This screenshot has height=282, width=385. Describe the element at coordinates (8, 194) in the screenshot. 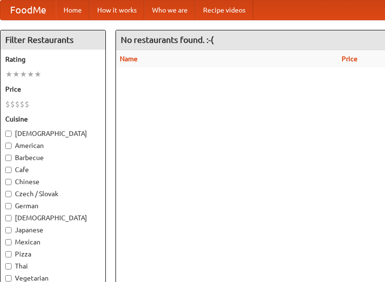

I see `input: Czech / Slovak` at that location.